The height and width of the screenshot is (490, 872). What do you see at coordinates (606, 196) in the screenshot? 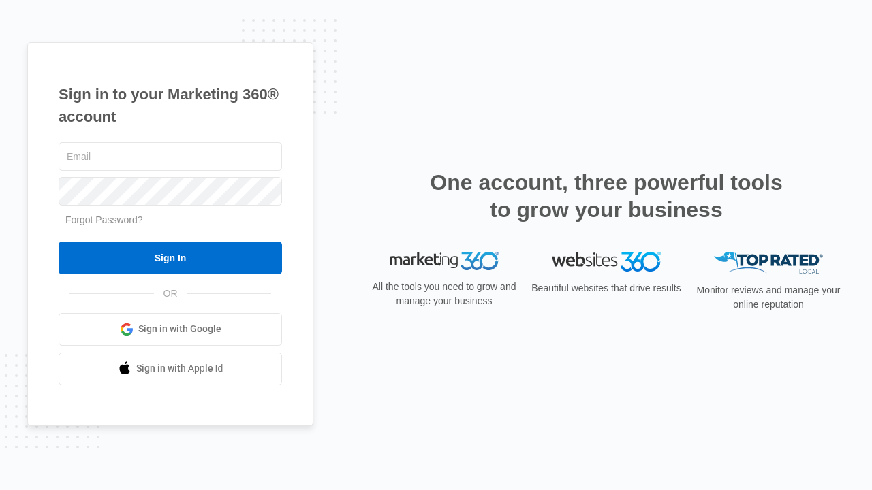
I see `h2: One account, three powerful tools to grow your business` at bounding box center [606, 196].